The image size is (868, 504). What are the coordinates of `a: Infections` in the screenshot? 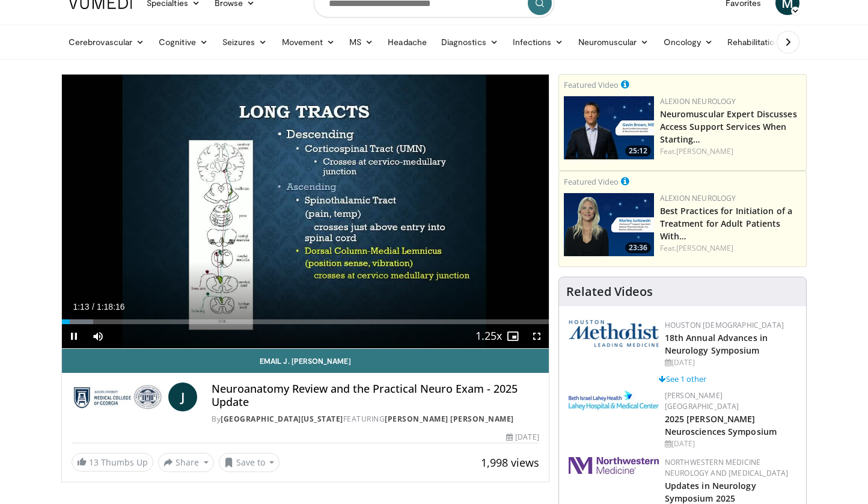 It's located at (538, 42).